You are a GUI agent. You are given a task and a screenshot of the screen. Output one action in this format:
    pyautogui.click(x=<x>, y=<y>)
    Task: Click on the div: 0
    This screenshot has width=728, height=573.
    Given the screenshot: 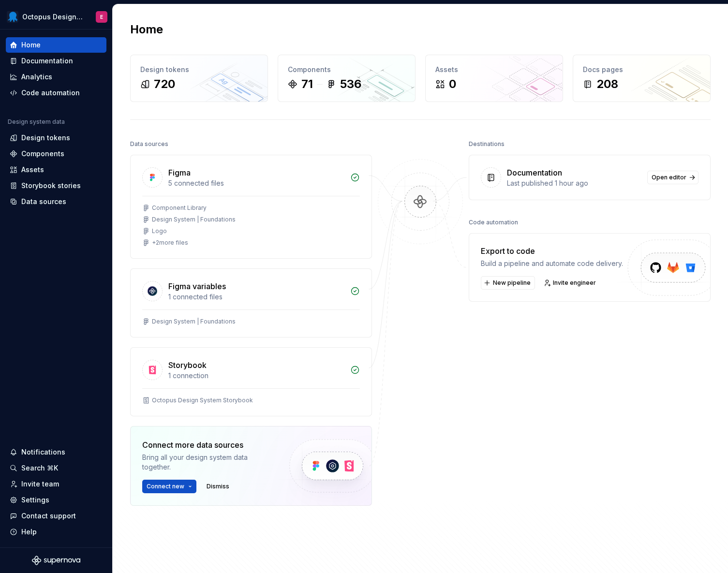 What is the action you would take?
    pyautogui.click(x=452, y=84)
    